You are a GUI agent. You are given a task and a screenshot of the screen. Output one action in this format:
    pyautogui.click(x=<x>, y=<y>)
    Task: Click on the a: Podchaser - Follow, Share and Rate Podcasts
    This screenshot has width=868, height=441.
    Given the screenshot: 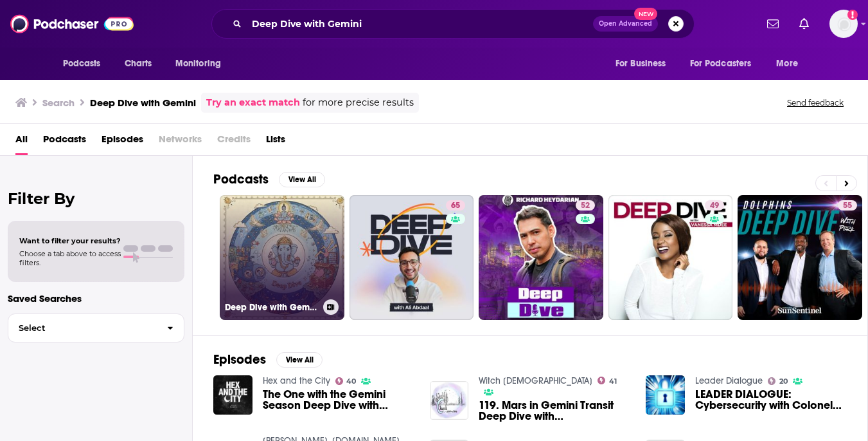 What is the action you would take?
    pyautogui.click(x=72, y=24)
    